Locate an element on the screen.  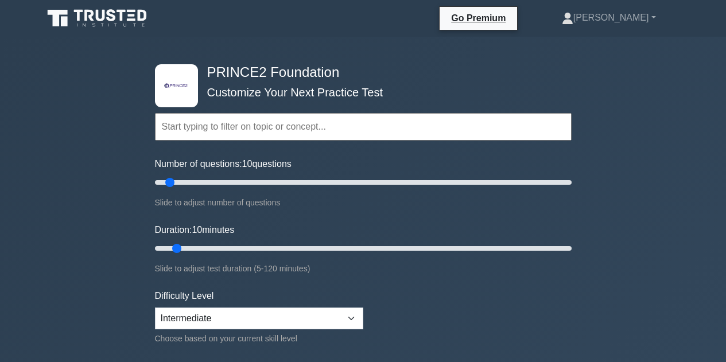
a: Go Premium is located at coordinates (478, 18).